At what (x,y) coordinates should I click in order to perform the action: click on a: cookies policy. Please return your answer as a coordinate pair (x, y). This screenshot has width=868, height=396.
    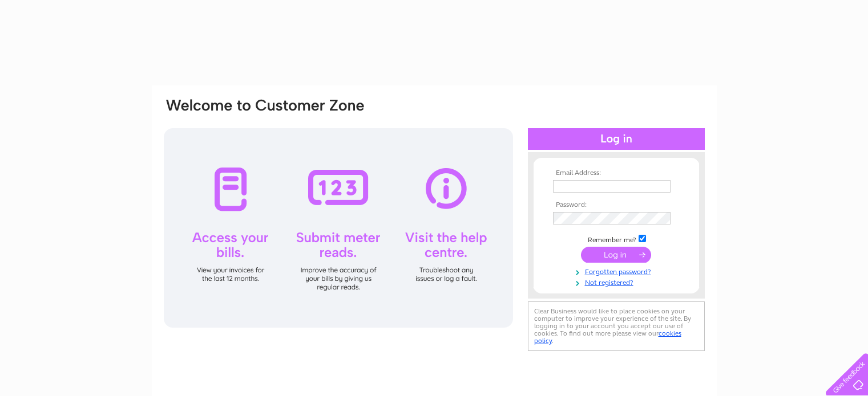
    Looking at the image, I should click on (607, 336).